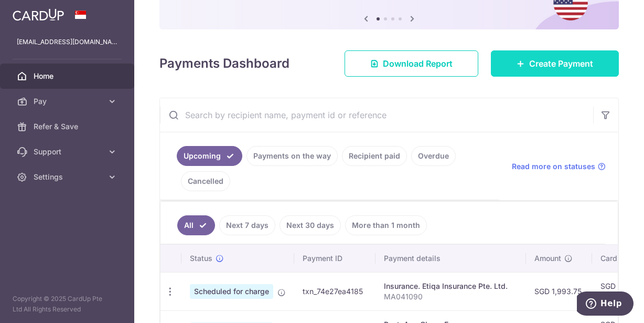 Image resolution: width=644 pixels, height=323 pixels. Describe the element at coordinates (68, 127) in the screenshot. I see `span: Refer & Save` at that location.